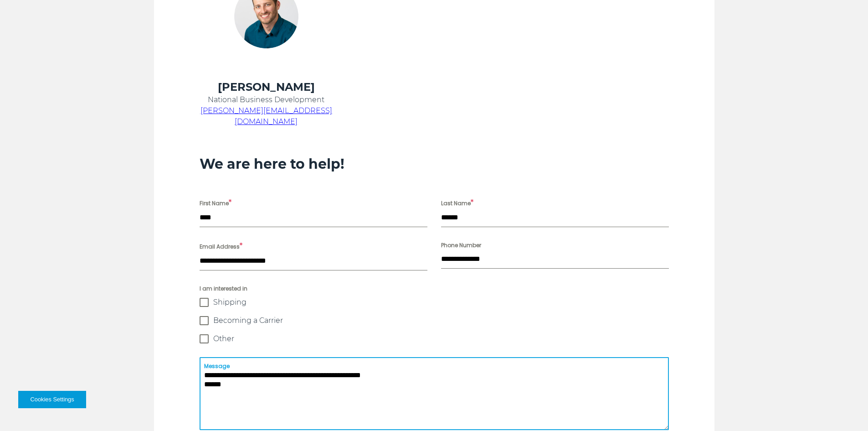 This screenshot has width=868, height=431. Describe the element at coordinates (229, 302) in the screenshot. I see `span: Shipping` at that location.